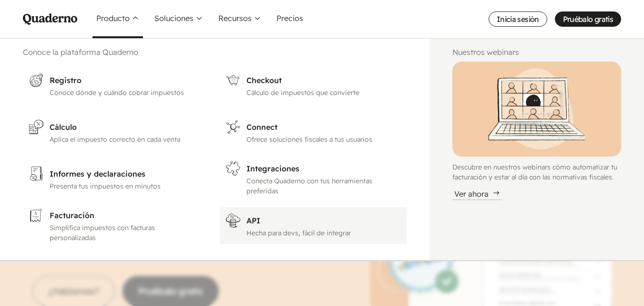 The image size is (644, 306). I want to click on h3: Checkout, so click(323, 80).